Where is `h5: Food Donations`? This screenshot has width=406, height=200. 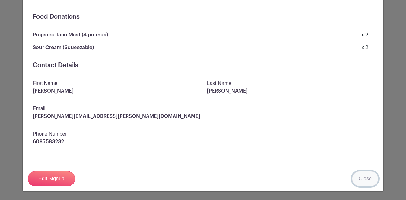
h5: Food Donations is located at coordinates (203, 17).